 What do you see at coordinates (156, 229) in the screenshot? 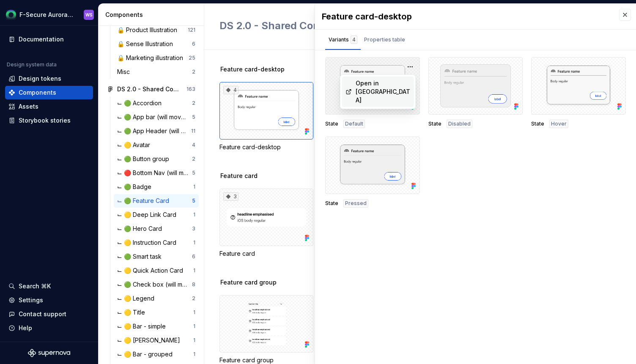
I see `a: ⌙ 🟢 Hero Card3` at bounding box center [156, 229].